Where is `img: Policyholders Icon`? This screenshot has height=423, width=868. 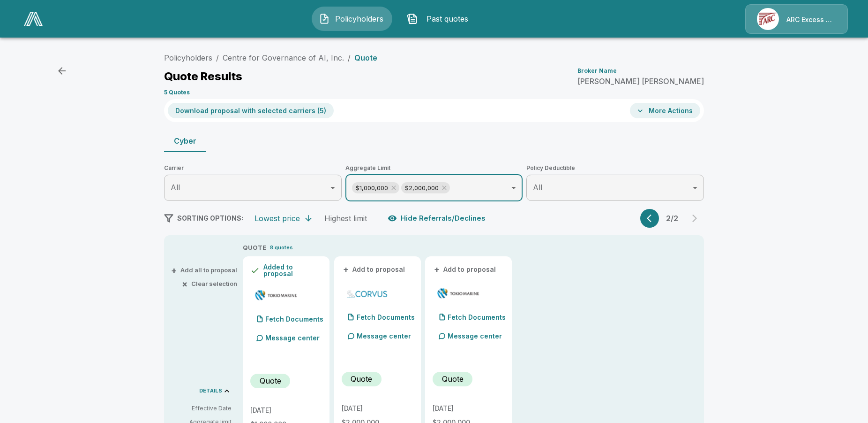
img: Policyholders Icon is located at coordinates (324, 19).